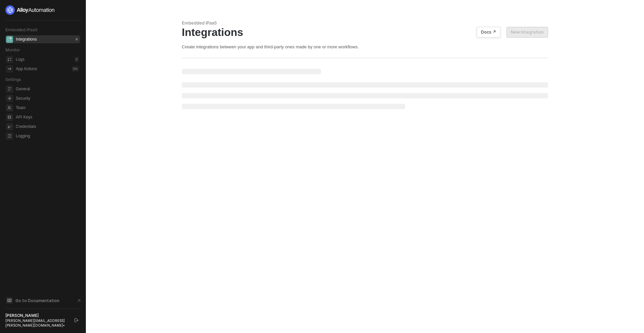  Describe the element at coordinates (9, 136) in the screenshot. I see `span: logging` at that location.